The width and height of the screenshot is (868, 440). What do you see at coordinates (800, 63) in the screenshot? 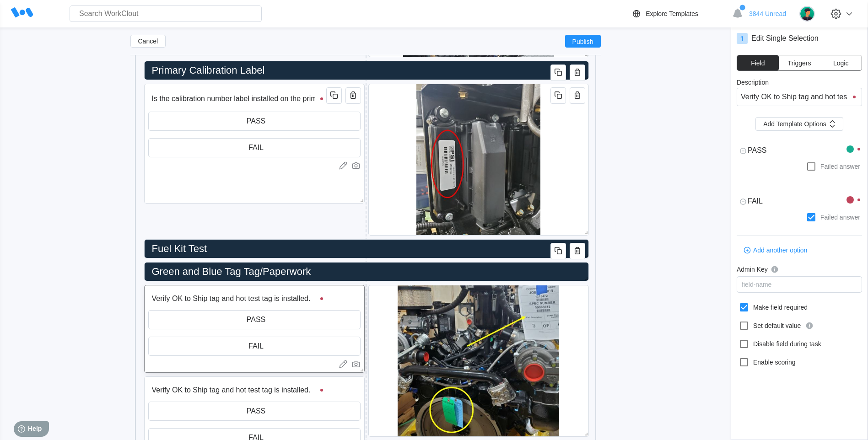
I see `span: Triggers` at bounding box center [800, 63].